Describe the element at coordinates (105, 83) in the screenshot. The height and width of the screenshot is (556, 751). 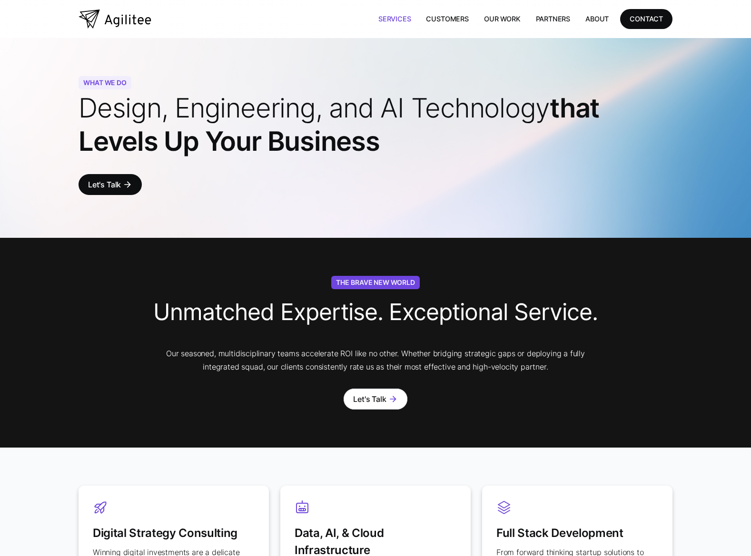
I see `div: WHAT WE DO` at that location.